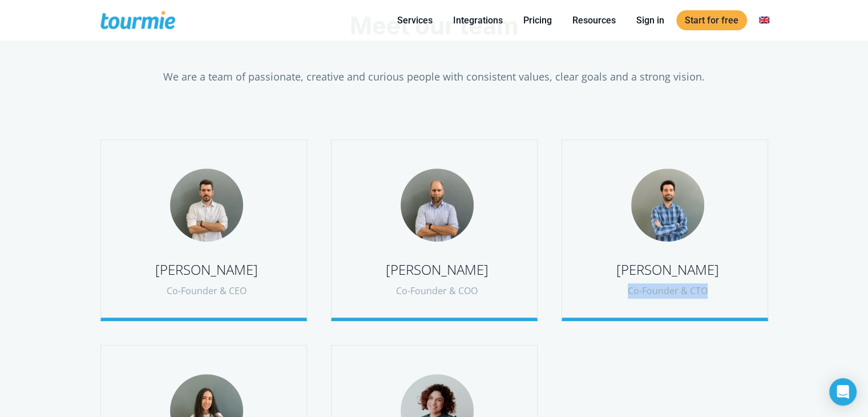 The image size is (868, 417). What do you see at coordinates (712, 20) in the screenshot?
I see `a: Start for free` at bounding box center [712, 20].